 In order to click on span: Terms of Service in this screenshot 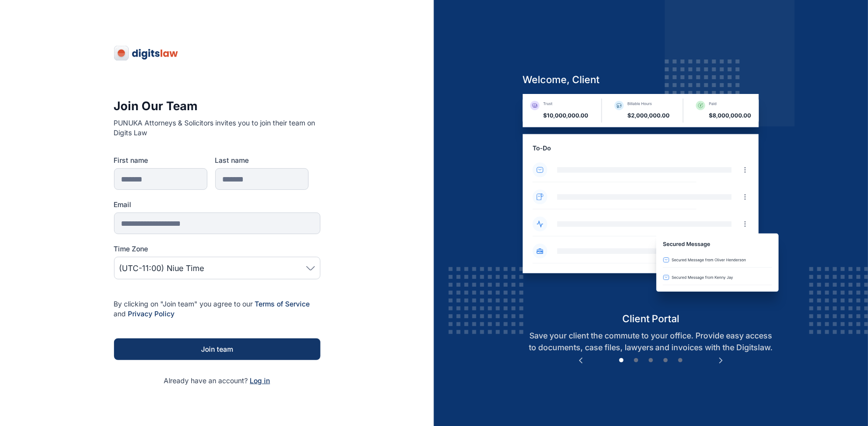, I will do `click(283, 304)`.